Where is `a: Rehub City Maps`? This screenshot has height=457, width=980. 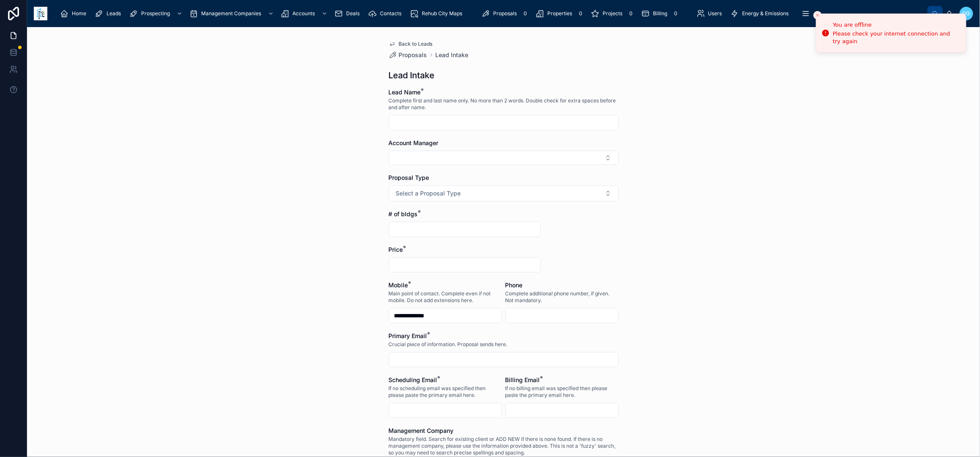
a: Rehub City Maps is located at coordinates (438, 13).